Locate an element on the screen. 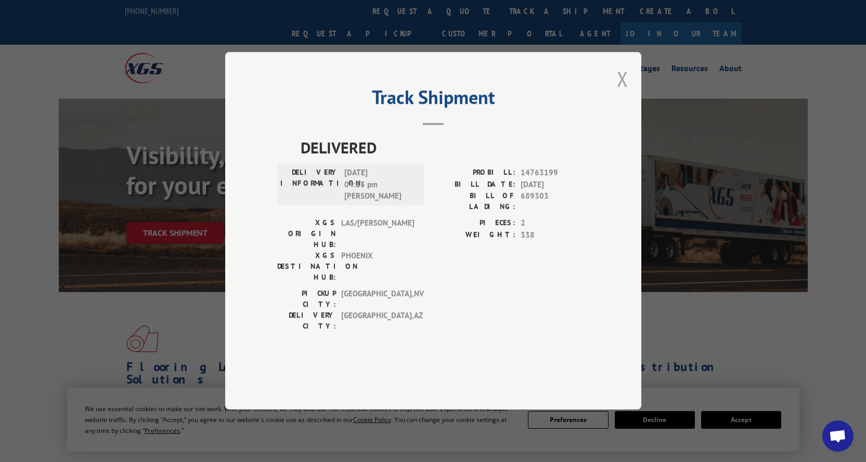  label: BILL DATE: is located at coordinates (474, 185).